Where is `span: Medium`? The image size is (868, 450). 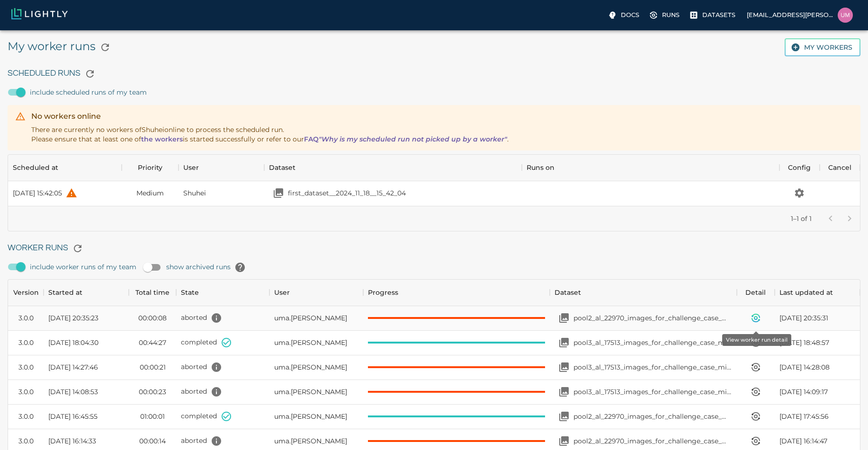
span: Medium is located at coordinates (150, 193).